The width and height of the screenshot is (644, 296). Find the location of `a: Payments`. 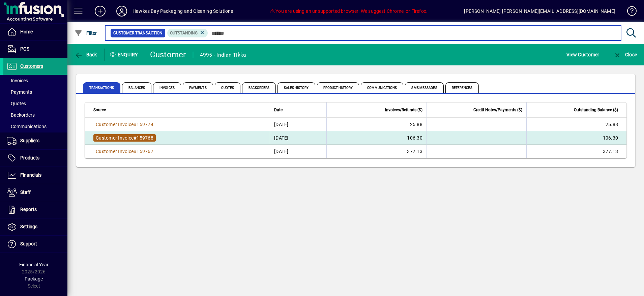

a: Payments is located at coordinates (36, 92).